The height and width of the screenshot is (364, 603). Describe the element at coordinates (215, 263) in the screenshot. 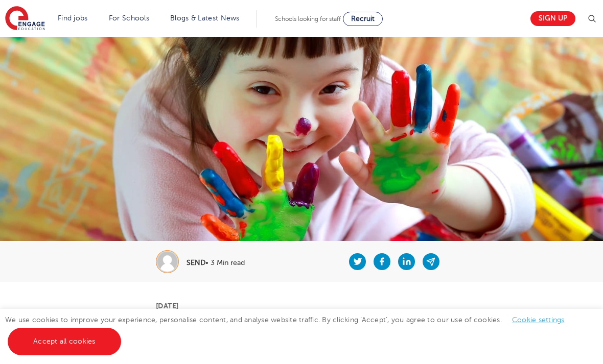

I see `p: • 3 Min read` at that location.